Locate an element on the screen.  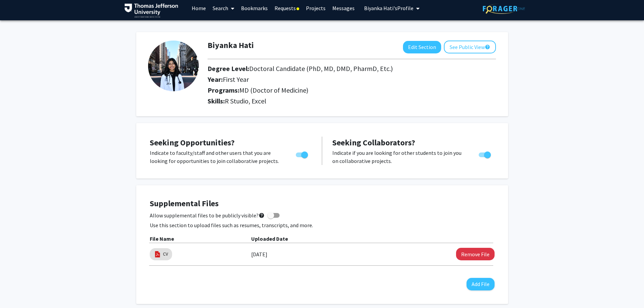
span: Doctoral Candidate (PhD, MD, DMD, PharmD, Etc.) is located at coordinates (321, 68).